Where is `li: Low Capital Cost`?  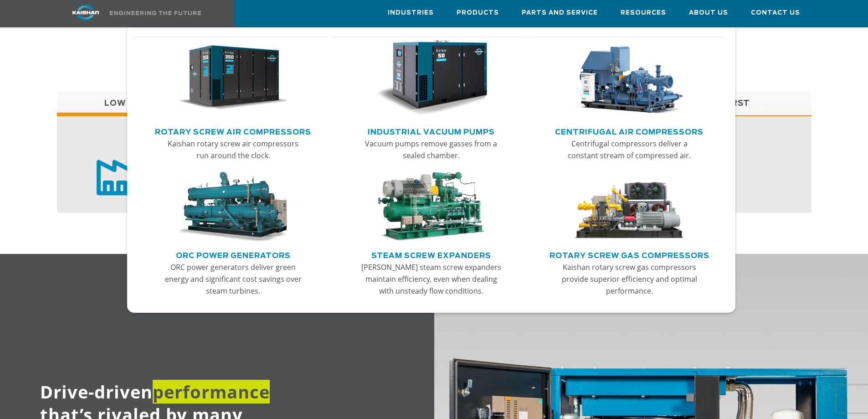 li: Low Capital Cost is located at coordinates (151, 104).